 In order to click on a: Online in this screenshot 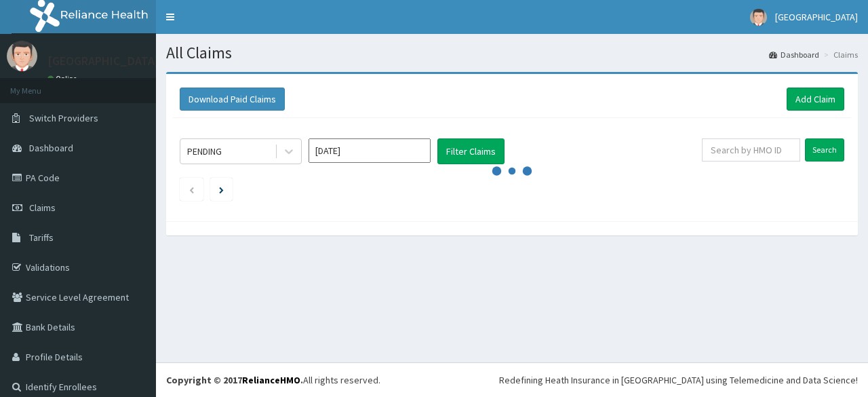, I will do `click(64, 78)`.